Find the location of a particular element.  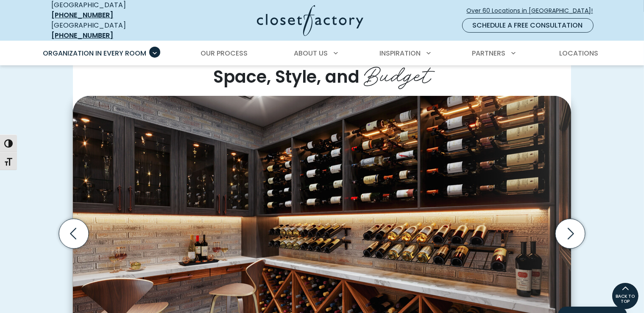

a: Schedule a Free Consultation is located at coordinates (528, 25).